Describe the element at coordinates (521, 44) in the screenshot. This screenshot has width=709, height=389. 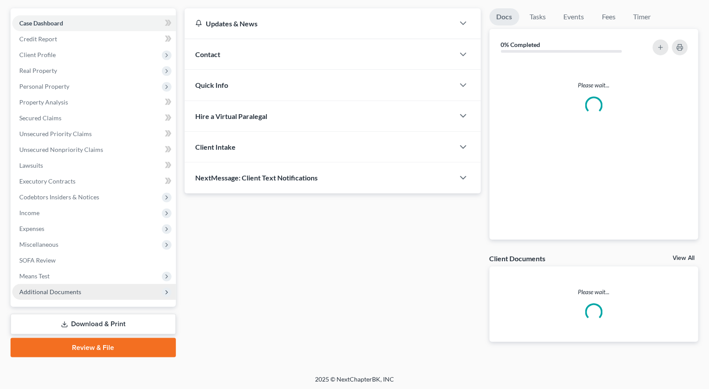
I see `strong: 0% Completed` at that location.